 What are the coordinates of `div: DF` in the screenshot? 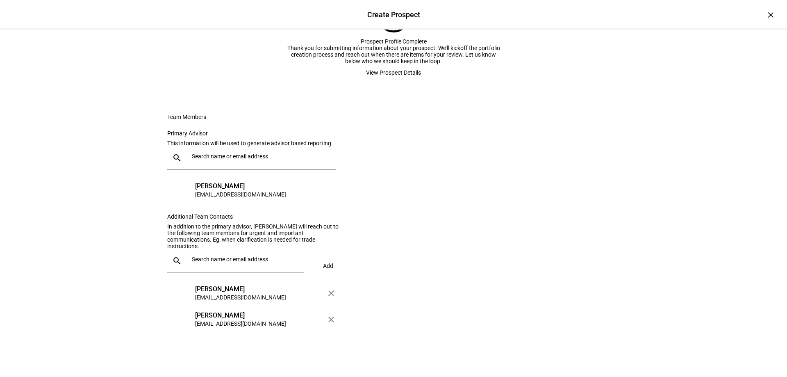 It's located at (180, 293).